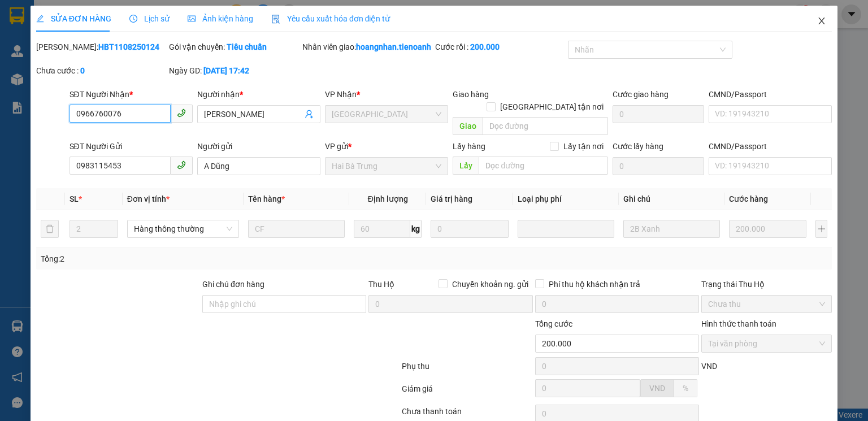  I want to click on div: Nhân viên giao:, so click(367, 47).